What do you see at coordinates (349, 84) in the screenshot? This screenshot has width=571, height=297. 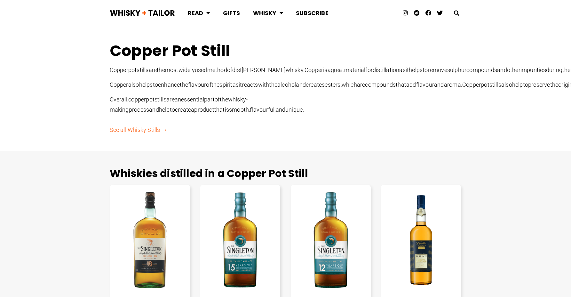 I see `span: which` at bounding box center [349, 84].